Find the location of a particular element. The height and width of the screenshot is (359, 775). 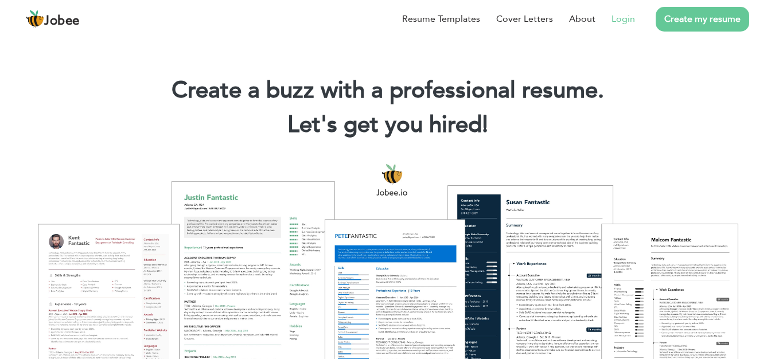

h1: Create a buzz with a professional resume. is located at coordinates (387, 91).